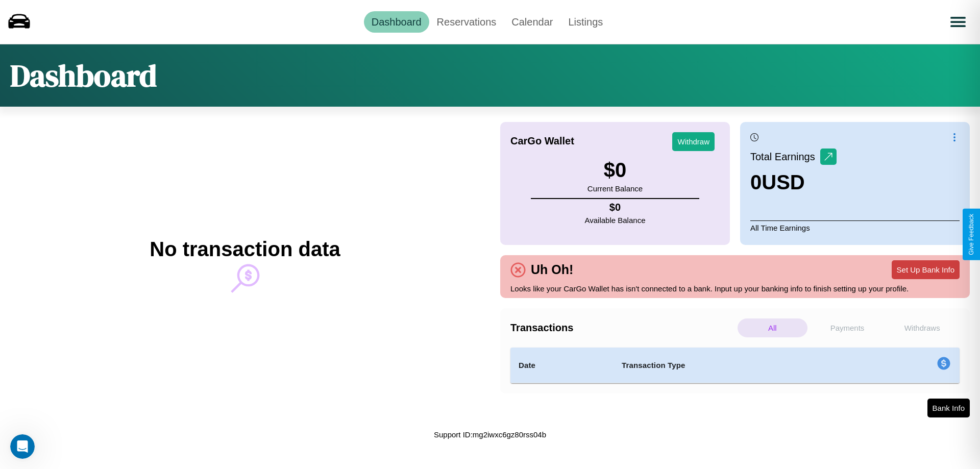  Describe the element at coordinates (738, 365) in the screenshot. I see `h4: Transaction Type` at that location.